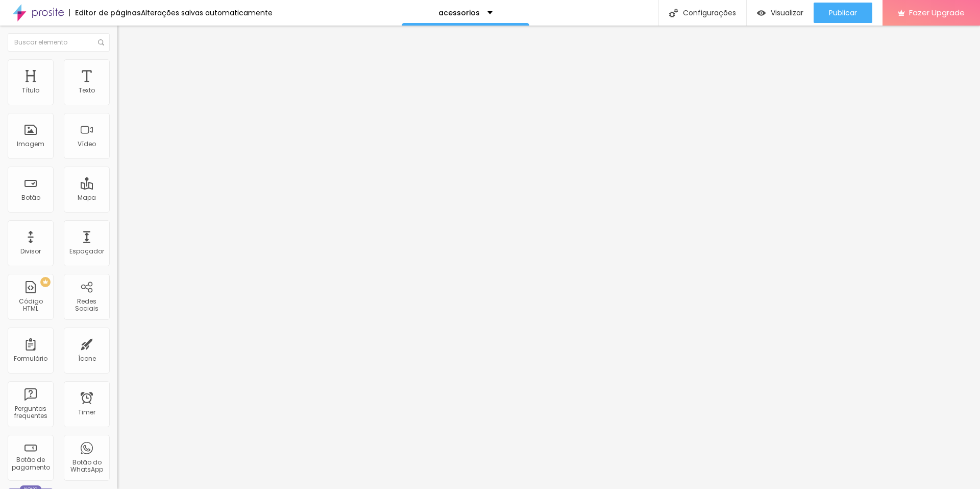  Describe the element at coordinates (761, 13) in the screenshot. I see `img: view-1.svg` at that location.